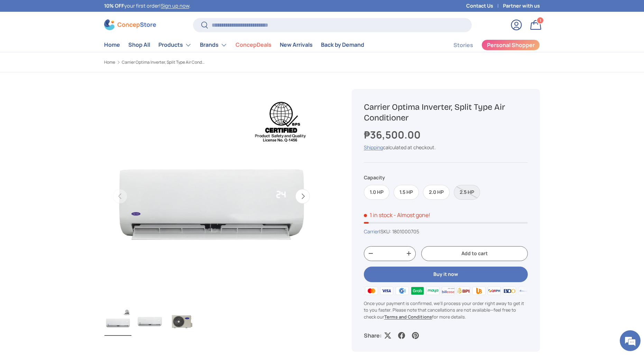 This screenshot has height=358, width=644. Describe the element at coordinates (408, 317) in the screenshot. I see `a: Terms and Conditions` at that location.